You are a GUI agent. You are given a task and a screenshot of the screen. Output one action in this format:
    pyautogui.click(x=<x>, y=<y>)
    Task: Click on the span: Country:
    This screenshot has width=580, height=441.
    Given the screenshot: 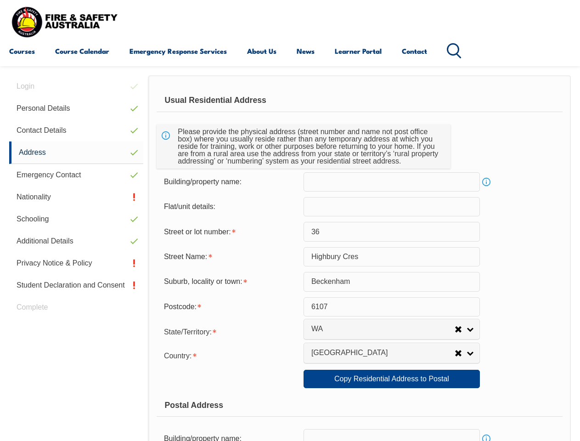 What is the action you would take?
    pyautogui.click(x=178, y=356)
    